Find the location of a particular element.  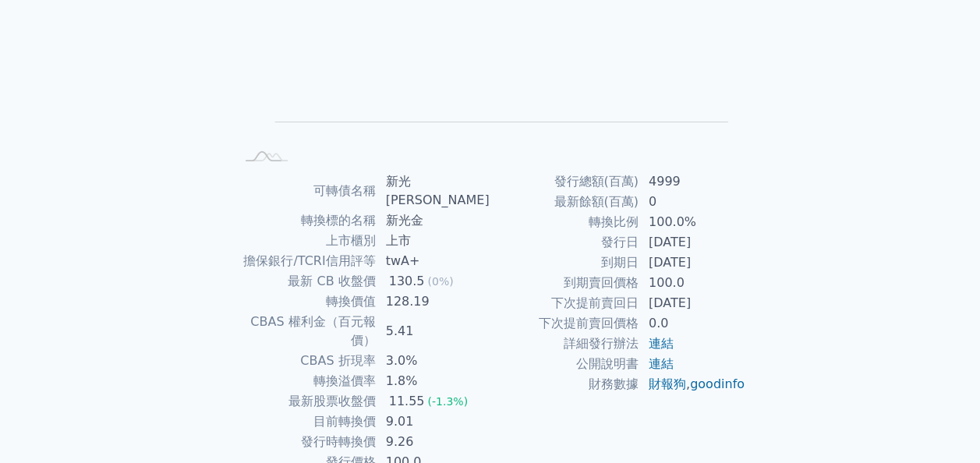

td: 新光金 is located at coordinates (434, 220).